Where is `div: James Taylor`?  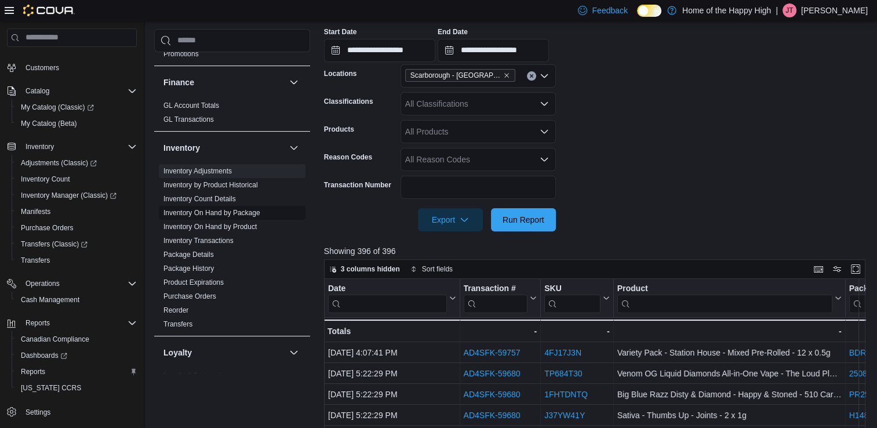 div: James Taylor is located at coordinates (789, 10).